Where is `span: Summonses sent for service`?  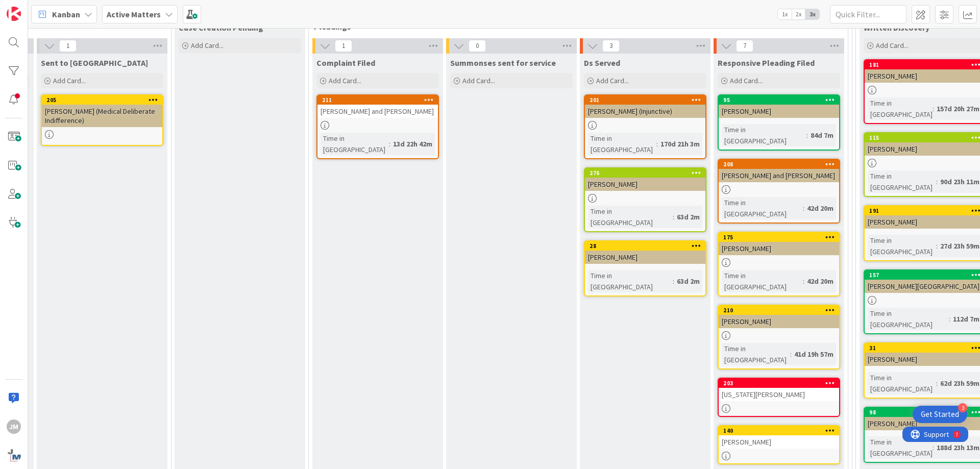 span: Summonses sent for service is located at coordinates (503, 63).